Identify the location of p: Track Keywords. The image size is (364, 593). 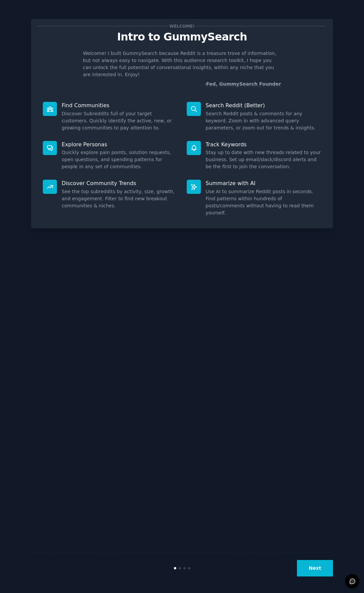
(263, 144).